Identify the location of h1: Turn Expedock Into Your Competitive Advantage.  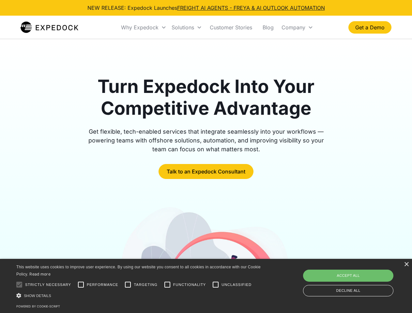
(206, 97).